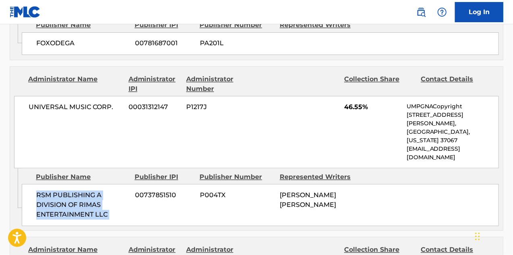  What do you see at coordinates (82, 205) in the screenshot?
I see `span: RSM PUBLISHING A DIVISION OF RIMAS ENTERTAINMENT LLC` at bounding box center [82, 205].